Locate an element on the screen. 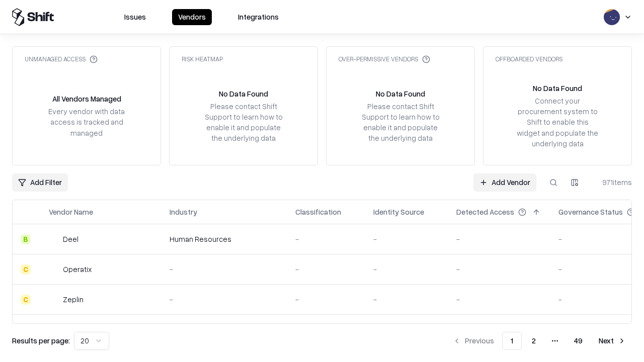 The image size is (644, 362). img: Zeplin is located at coordinates (54, 300).